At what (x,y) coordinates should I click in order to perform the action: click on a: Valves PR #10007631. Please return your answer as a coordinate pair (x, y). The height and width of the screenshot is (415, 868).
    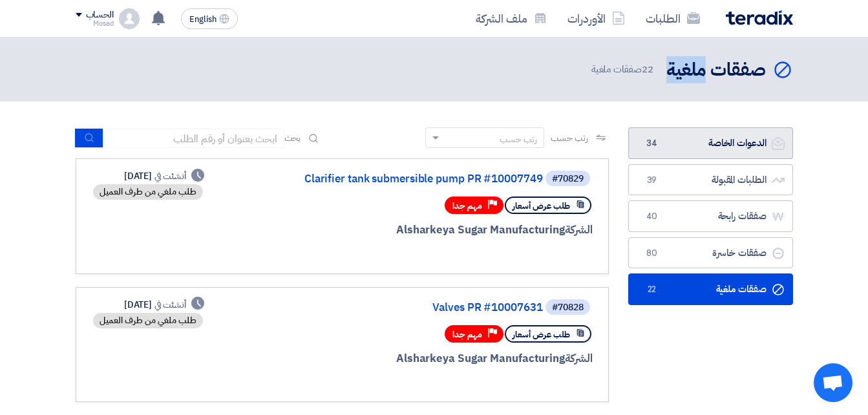
    Looking at the image, I should click on (413, 308).